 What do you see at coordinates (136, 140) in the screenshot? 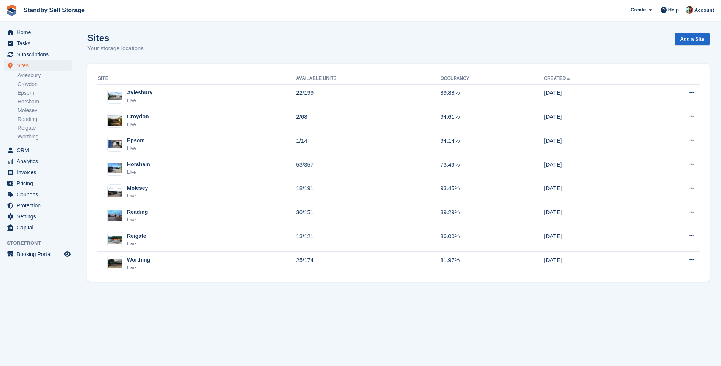
I see `div: Epsom` at bounding box center [136, 140].